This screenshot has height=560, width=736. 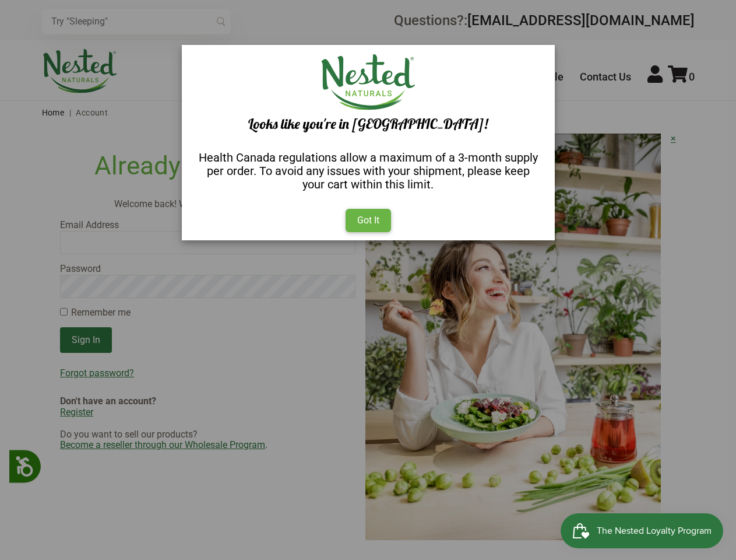 I want to click on div: Got It, so click(x=368, y=221).